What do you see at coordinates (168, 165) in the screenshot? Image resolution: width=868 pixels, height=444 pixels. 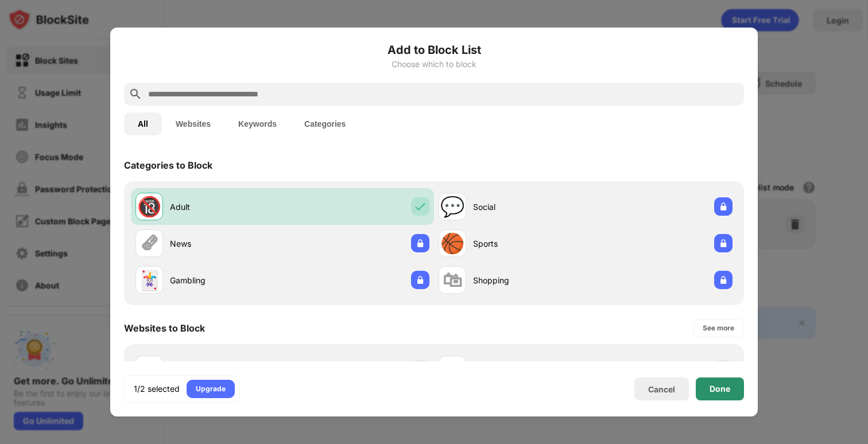 I see `div: Categories to Block` at bounding box center [168, 165].